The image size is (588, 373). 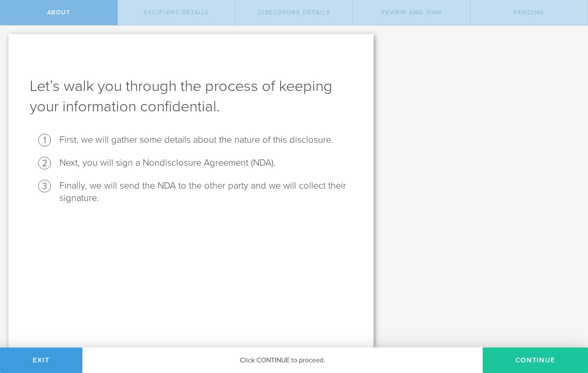 What do you see at coordinates (206, 140) in the screenshot?
I see `li: First, we will gather some details about the nature of this disclosure.` at bounding box center [206, 140].